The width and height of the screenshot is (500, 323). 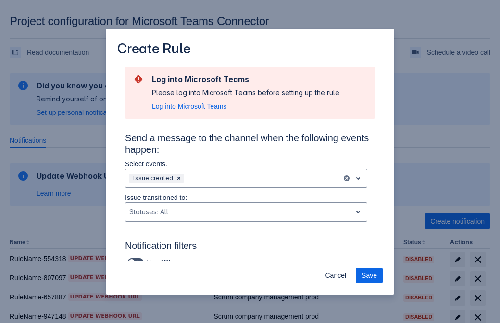 I want to click on button: Log into Microsoft Teams, so click(x=189, y=106).